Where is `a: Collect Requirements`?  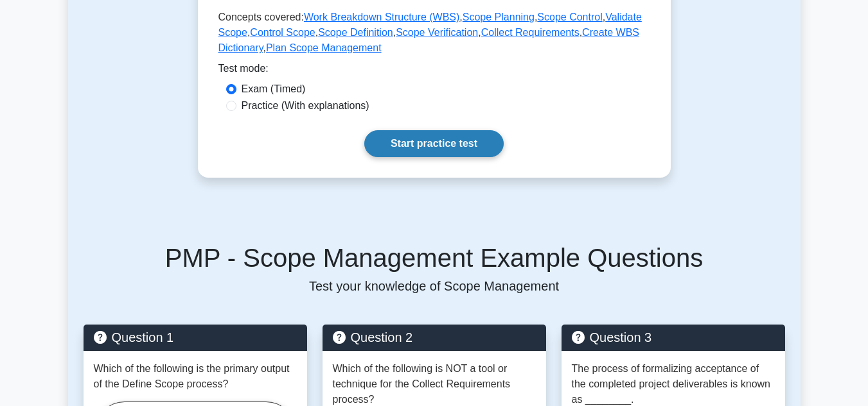 a: Collect Requirements is located at coordinates (530, 32).